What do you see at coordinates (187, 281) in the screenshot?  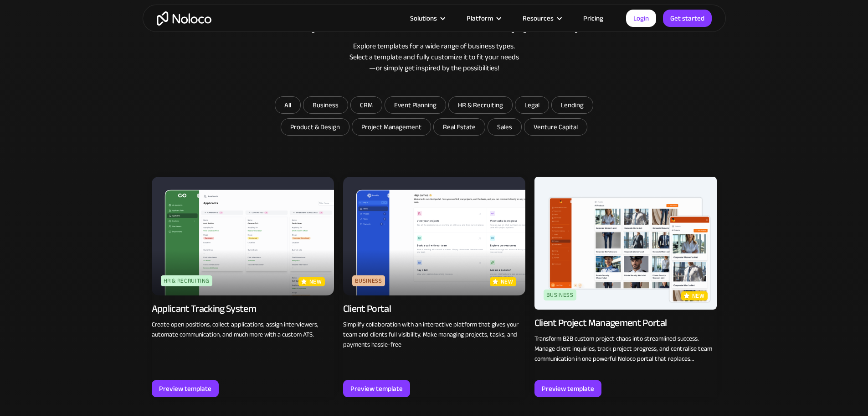 I see `div: HR & Recruiting` at bounding box center [187, 281].